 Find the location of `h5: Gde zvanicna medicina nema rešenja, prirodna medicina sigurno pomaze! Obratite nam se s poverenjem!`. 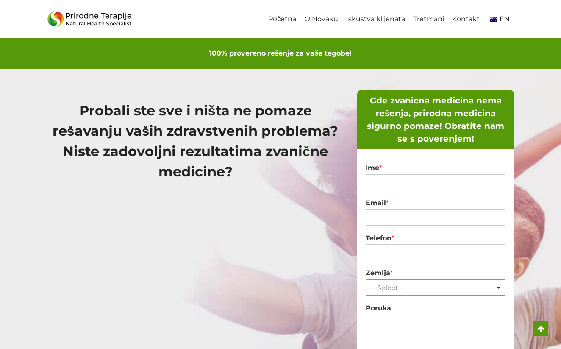

h5: Gde zvanicna medicina nema rešenja, prirodna medicina sigurno pomaze! Obratite nam se s poverenjem! is located at coordinates (435, 119).